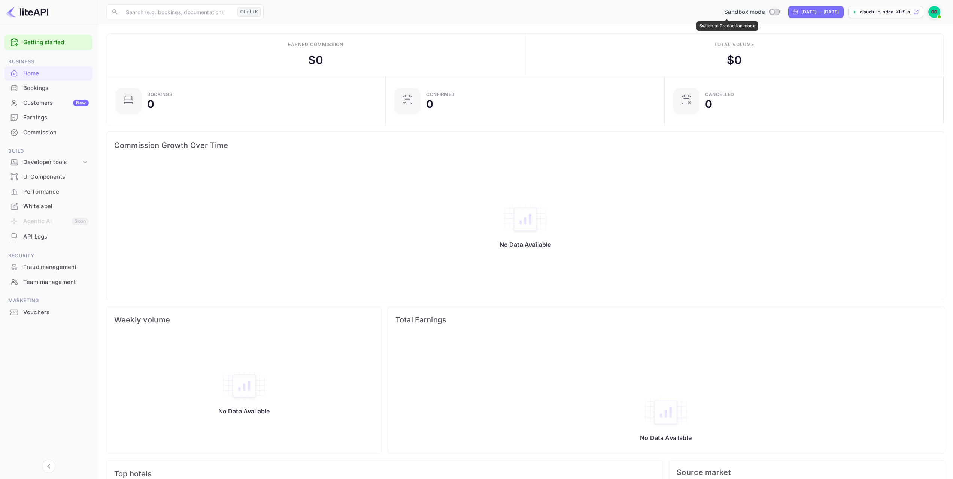 This screenshot has height=479, width=953. What do you see at coordinates (48, 256) in the screenshot?
I see `span: Security` at bounding box center [48, 256].